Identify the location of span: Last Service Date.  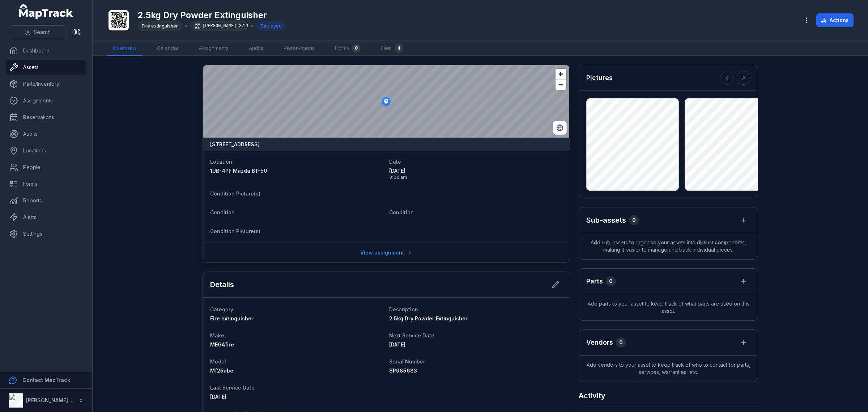
(232, 387).